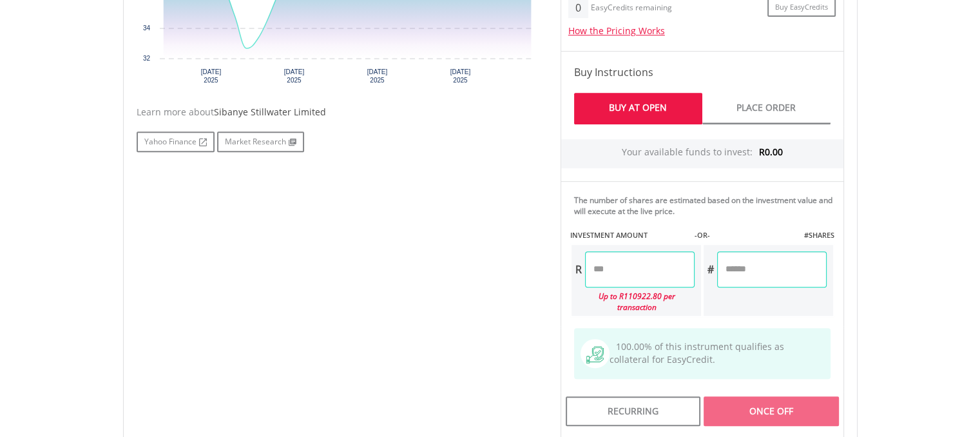 The width and height of the screenshot is (980, 437). I want to click on div: Once Off, so click(770, 411).